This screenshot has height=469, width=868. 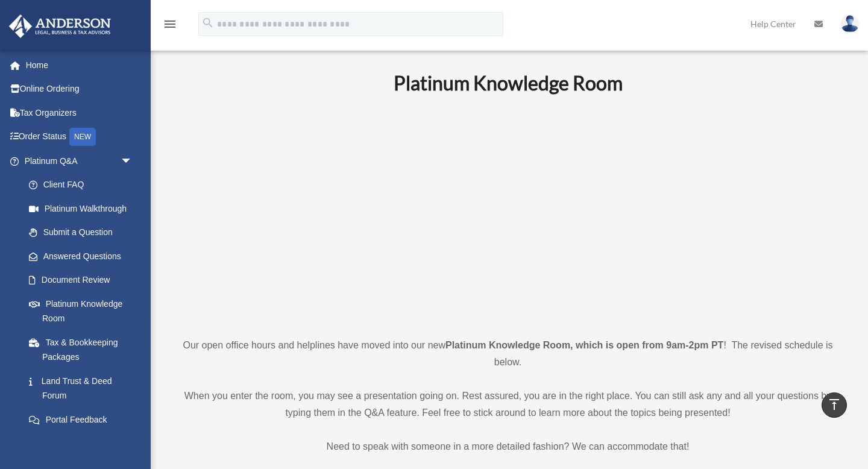 What do you see at coordinates (84, 420) in the screenshot?
I see `a: Portal Feedback` at bounding box center [84, 420].